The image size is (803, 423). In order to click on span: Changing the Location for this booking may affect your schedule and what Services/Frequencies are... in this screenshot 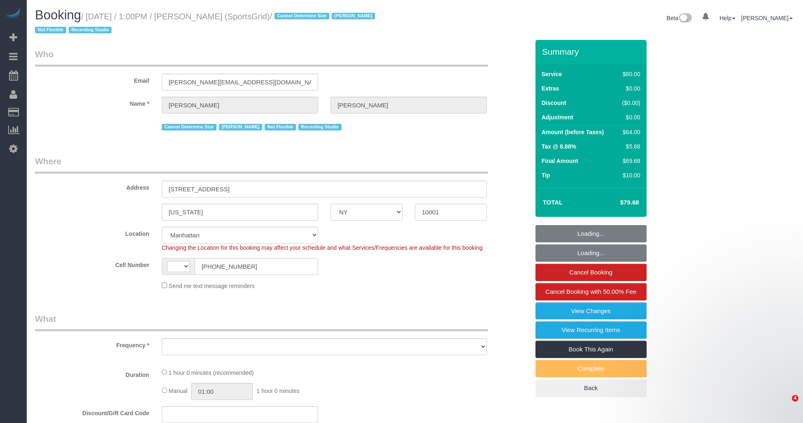, I will do `click(323, 248)`.